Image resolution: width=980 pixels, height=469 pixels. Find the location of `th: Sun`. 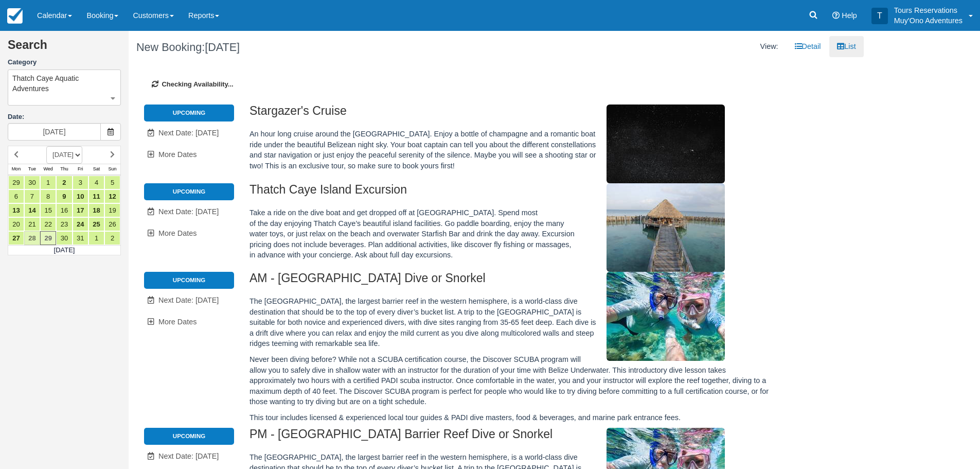

th: Sun is located at coordinates (112, 169).